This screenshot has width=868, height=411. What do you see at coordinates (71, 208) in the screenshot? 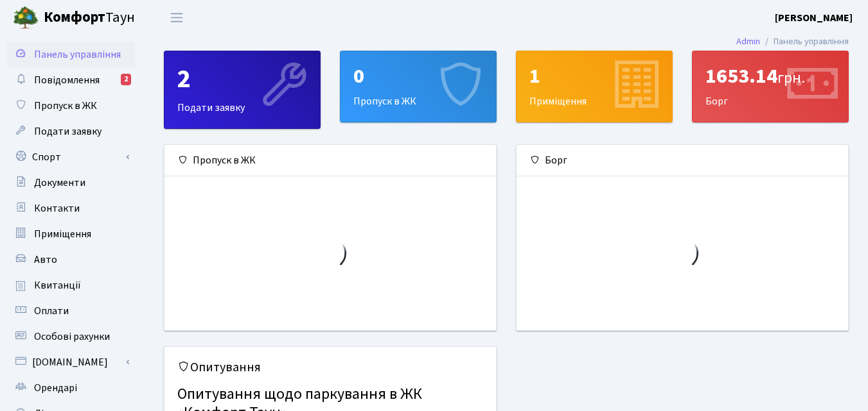
I see `a: Контакти` at bounding box center [71, 208].